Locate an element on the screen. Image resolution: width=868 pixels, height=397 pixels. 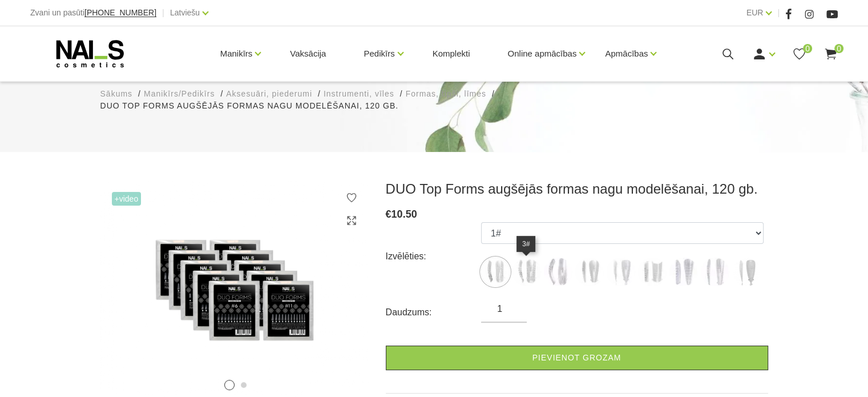
a: Online apmācības is located at coordinates (542, 54).